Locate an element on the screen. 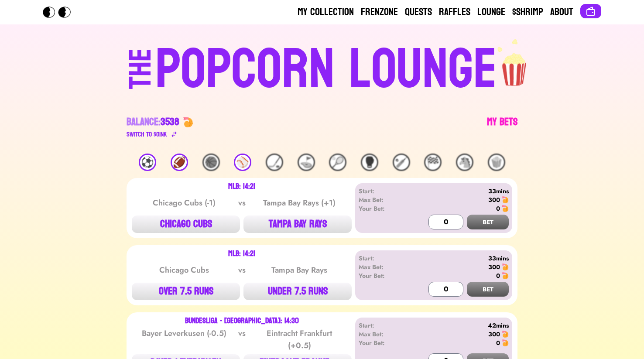  div: 42mins is located at coordinates (459, 326).